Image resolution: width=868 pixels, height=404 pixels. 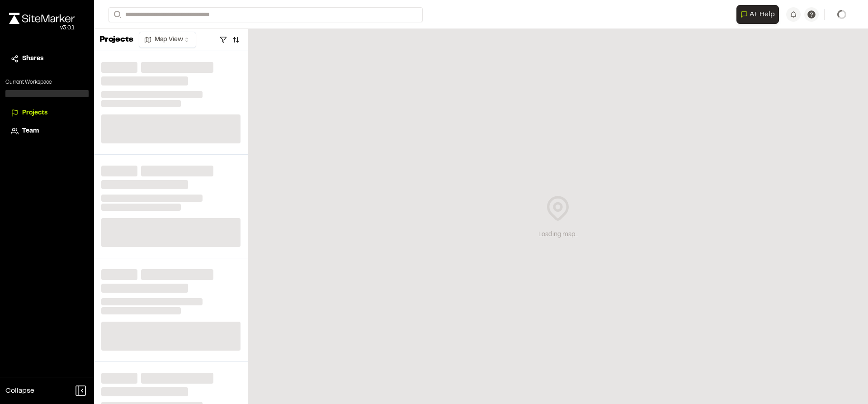 I want to click on img: rebrand.png, so click(x=42, y=18).